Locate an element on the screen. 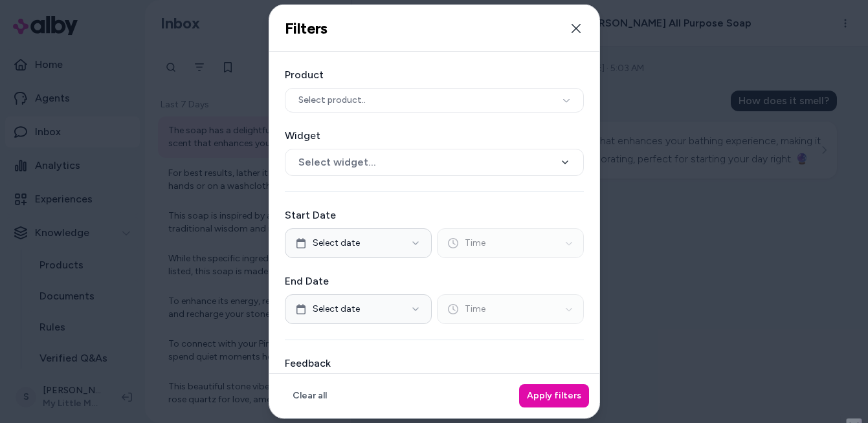 The height and width of the screenshot is (423, 868). button: Select widget... is located at coordinates (434, 162).